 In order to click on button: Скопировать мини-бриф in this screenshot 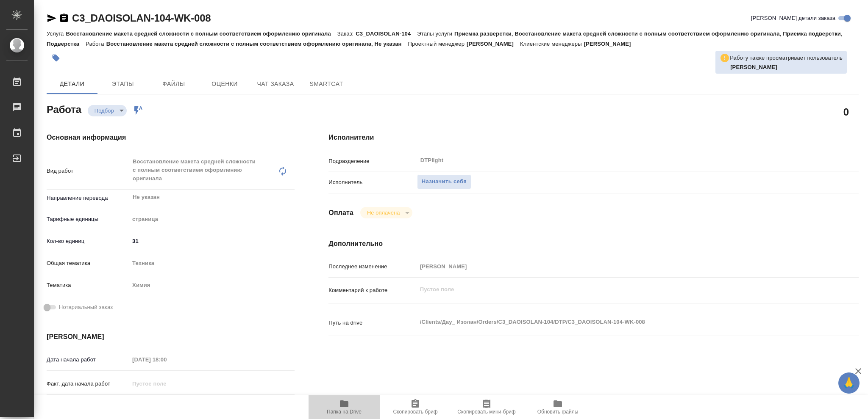, I will do `click(487, 408)`.